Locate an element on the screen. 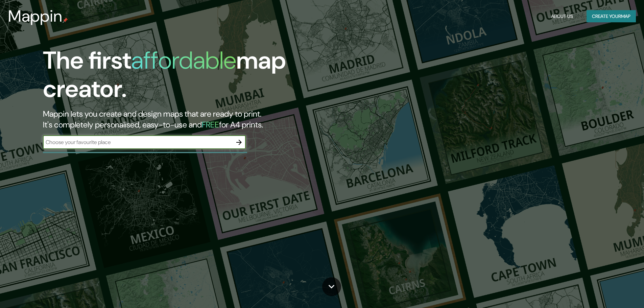  img: mappin-pin is located at coordinates (65, 20).